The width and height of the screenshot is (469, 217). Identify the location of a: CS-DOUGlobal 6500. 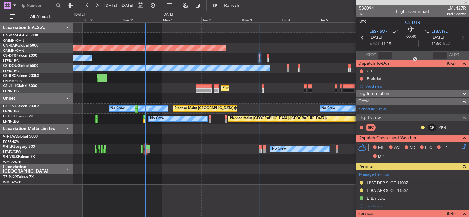
(21, 66).